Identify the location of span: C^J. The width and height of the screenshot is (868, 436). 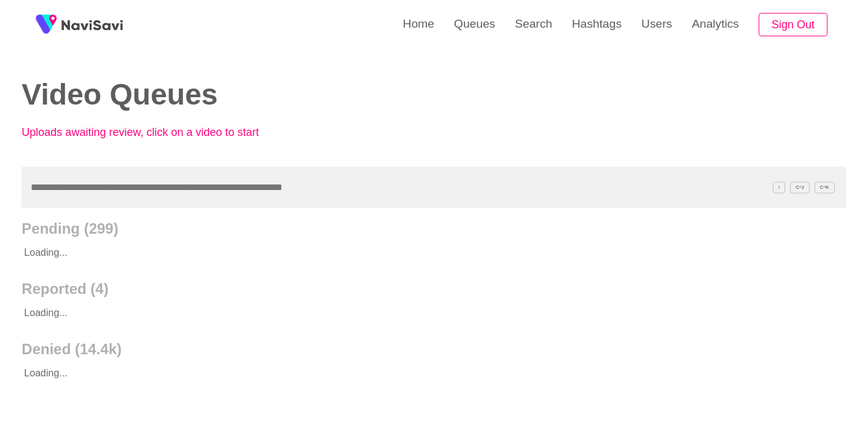
(801, 187).